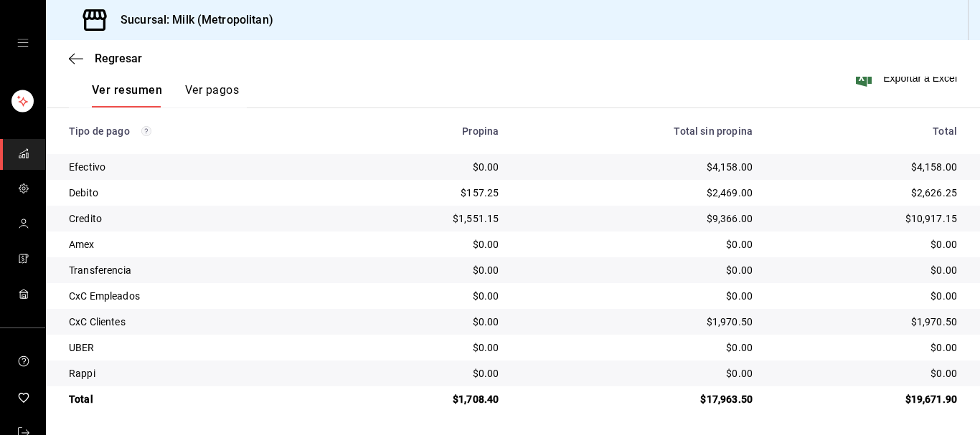 This screenshot has width=980, height=435. What do you see at coordinates (191, 20) in the screenshot?
I see `h3: Sucursal: Milk (Metropolitan)` at bounding box center [191, 20].